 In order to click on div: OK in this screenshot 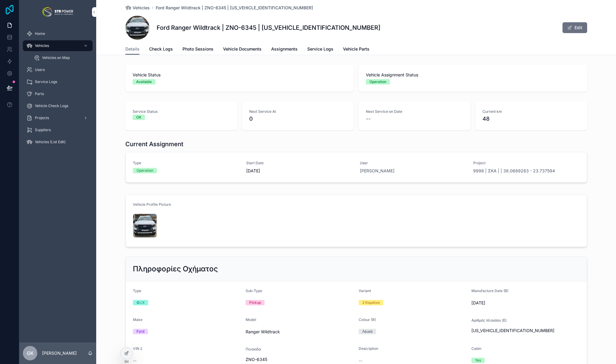, I will do `click(139, 118)`.